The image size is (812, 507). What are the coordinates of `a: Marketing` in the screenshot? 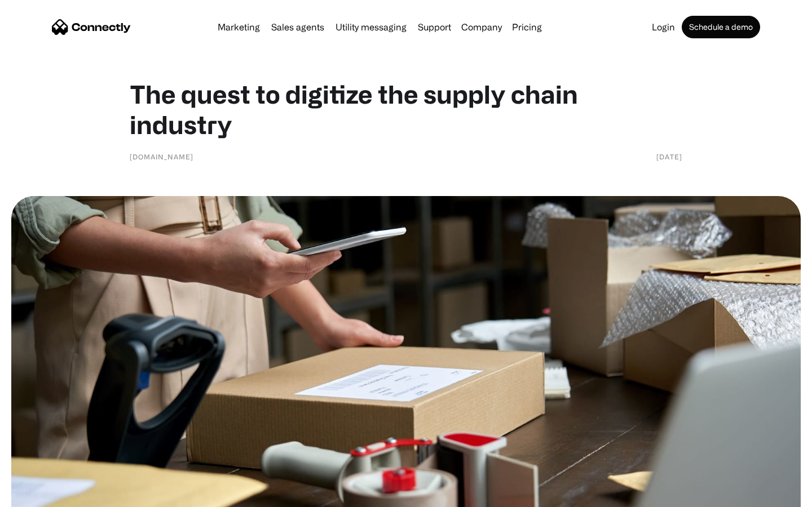 It's located at (238, 27).